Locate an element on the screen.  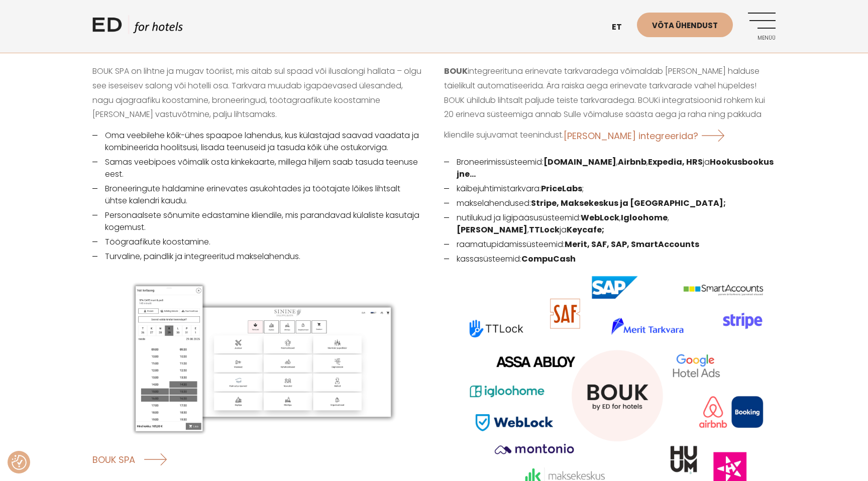
strong: BOUK is located at coordinates (456, 71).